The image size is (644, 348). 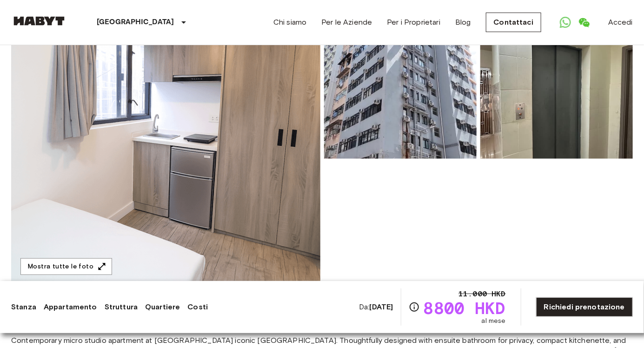 I want to click on a: Struttura, so click(x=121, y=307).